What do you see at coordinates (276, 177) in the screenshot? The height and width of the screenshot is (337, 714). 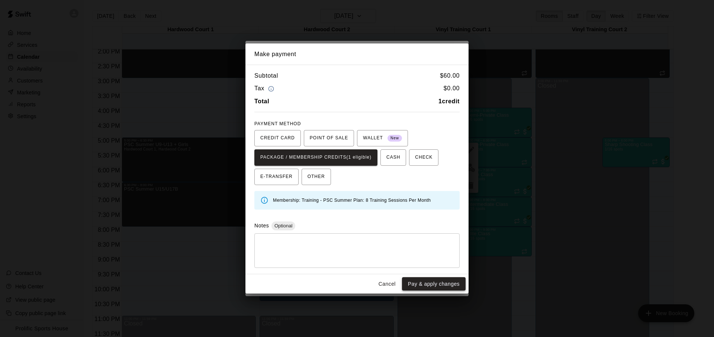 I see `span: E-TRANSFER` at bounding box center [276, 177].